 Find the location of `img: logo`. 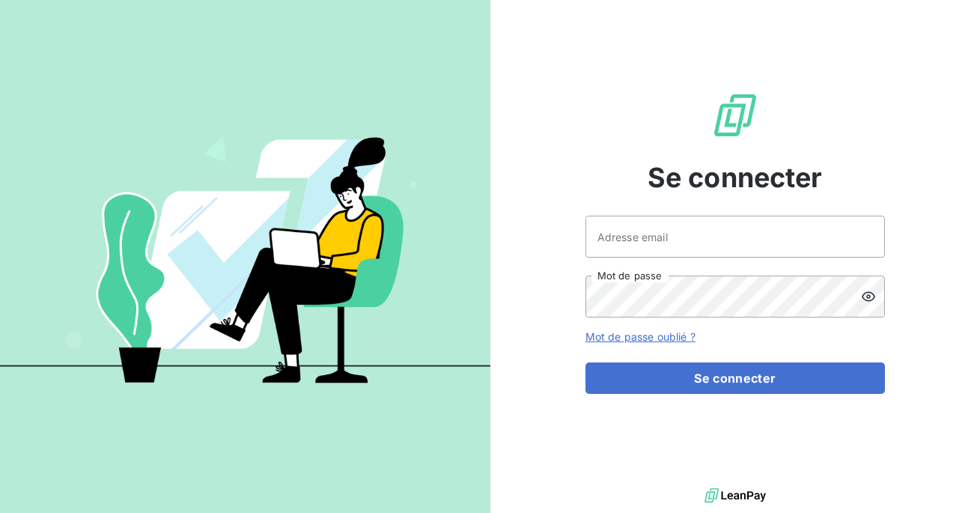

img: logo is located at coordinates (735, 496).